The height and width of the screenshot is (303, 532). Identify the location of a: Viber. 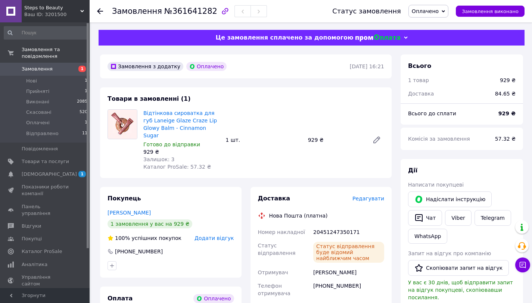
(458, 218).